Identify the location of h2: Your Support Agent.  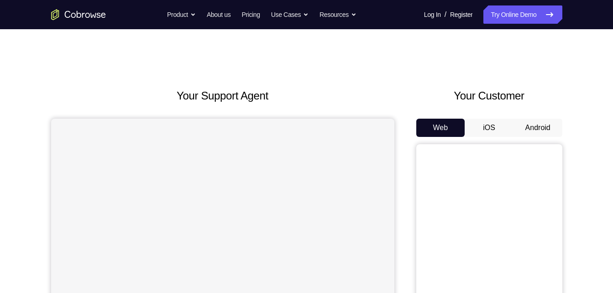
(223, 96).